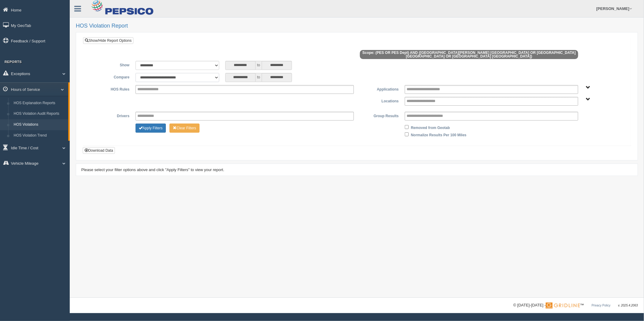 This screenshot has width=644, height=321. Describe the element at coordinates (601, 306) in the screenshot. I see `a: Privacy Policy` at that location.